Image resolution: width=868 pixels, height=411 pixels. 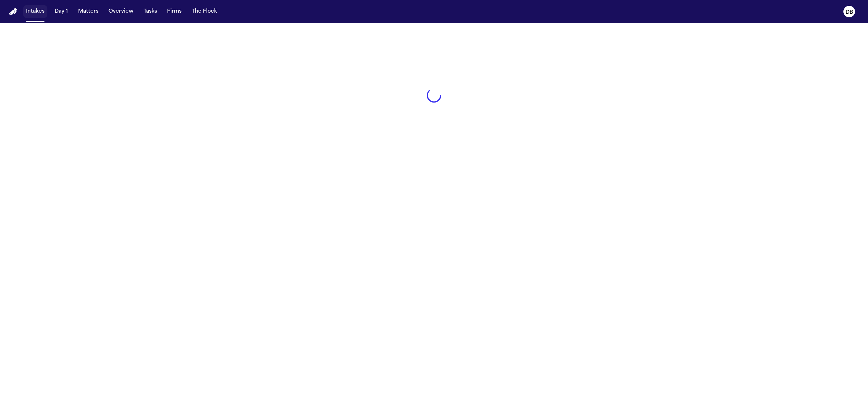 What do you see at coordinates (204, 12) in the screenshot?
I see `button: The Flock` at bounding box center [204, 12].